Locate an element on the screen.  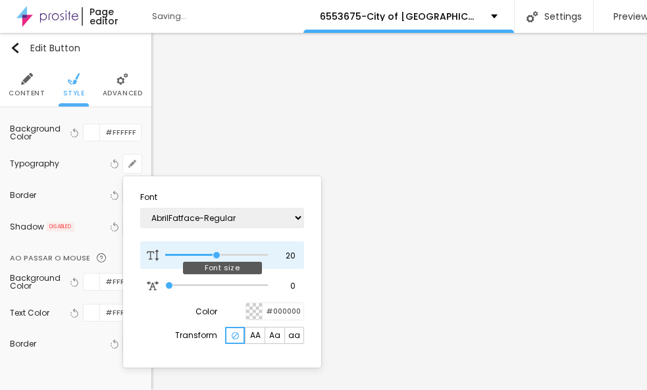
img: Icon Letter Spacing is located at coordinates (153, 286).